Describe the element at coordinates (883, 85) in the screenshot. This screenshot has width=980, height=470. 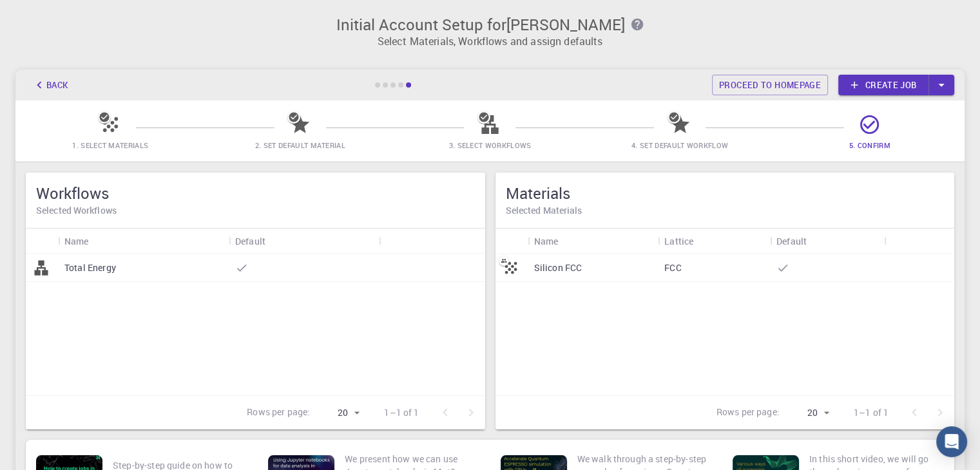
I see `a: Create job` at that location.